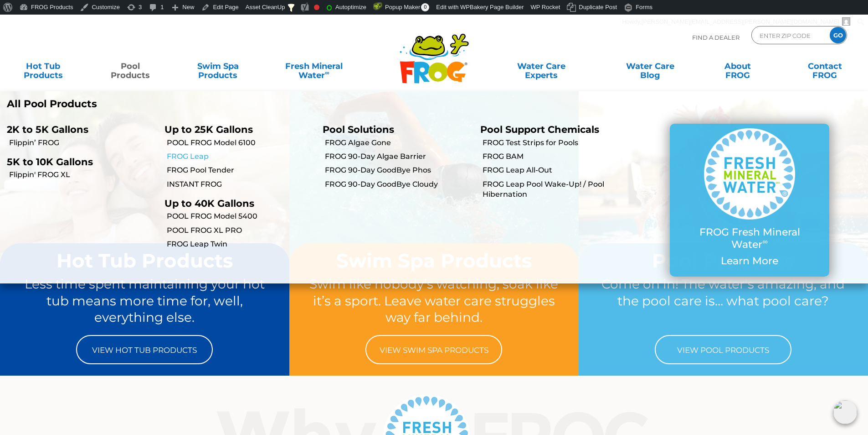 The image size is (868, 435). Describe the element at coordinates (217, 104) in the screenshot. I see `p: All Pool Products` at that location.